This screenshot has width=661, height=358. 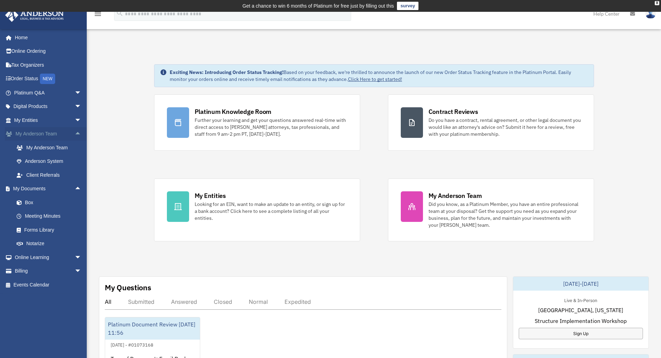 I want to click on a: Anderson System, so click(x=51, y=161).